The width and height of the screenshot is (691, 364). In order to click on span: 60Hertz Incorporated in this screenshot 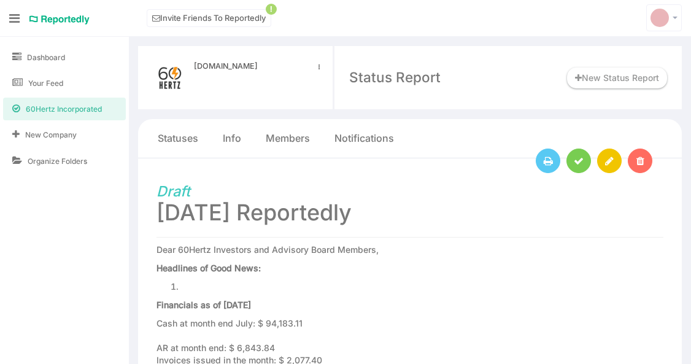, I will do `click(64, 109)`.